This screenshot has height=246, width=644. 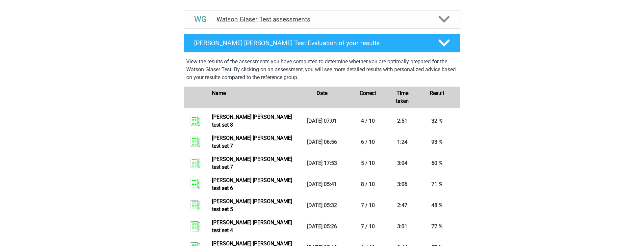 I want to click on h4: Watson Glaser Test assessments, so click(x=322, y=19).